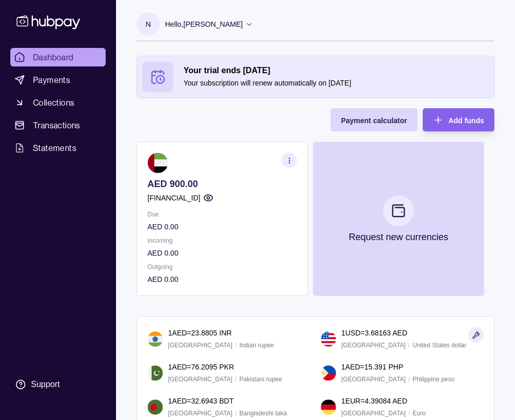 The width and height of the screenshot is (515, 420). I want to click on p: 1 AED = 23.8805 INR, so click(199, 333).